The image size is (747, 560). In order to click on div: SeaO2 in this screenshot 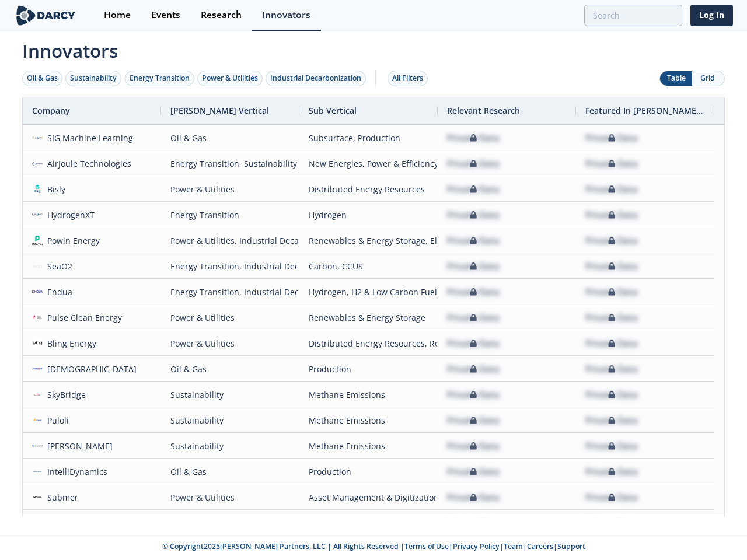, I will do `click(58, 266)`.